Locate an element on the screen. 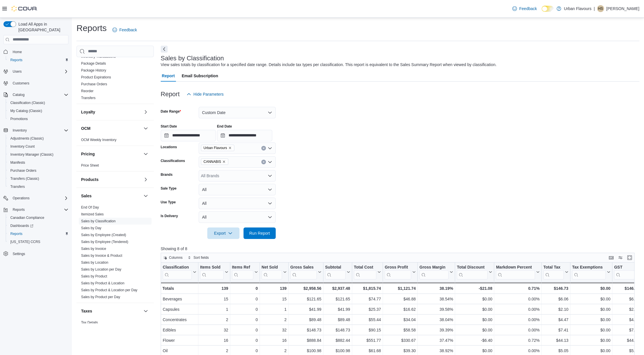  a: Manifests is located at coordinates (17, 162).